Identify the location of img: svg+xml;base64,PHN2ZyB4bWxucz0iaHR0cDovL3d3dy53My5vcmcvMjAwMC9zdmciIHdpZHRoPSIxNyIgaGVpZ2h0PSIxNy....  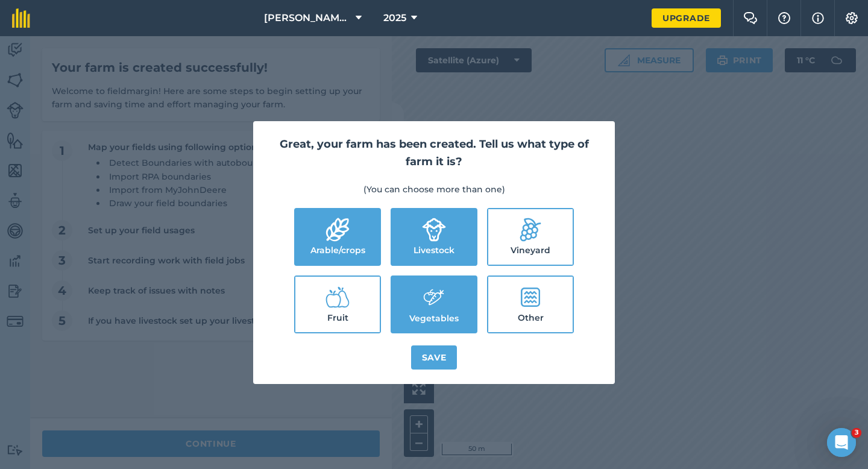
(818, 18).